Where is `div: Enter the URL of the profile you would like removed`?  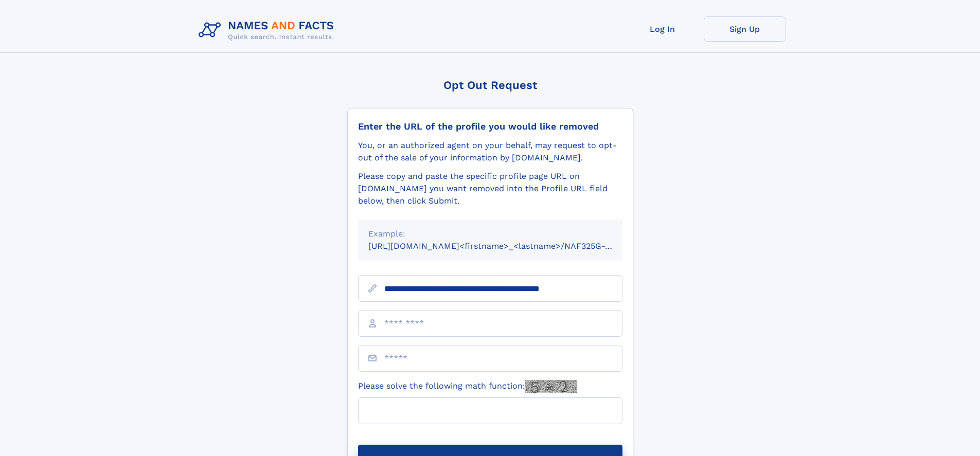 div: Enter the URL of the profile you would like removed is located at coordinates (490, 126).